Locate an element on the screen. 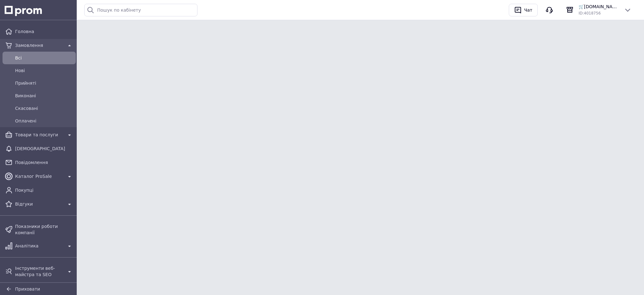  span: Каталог ProSale is located at coordinates (39, 176).